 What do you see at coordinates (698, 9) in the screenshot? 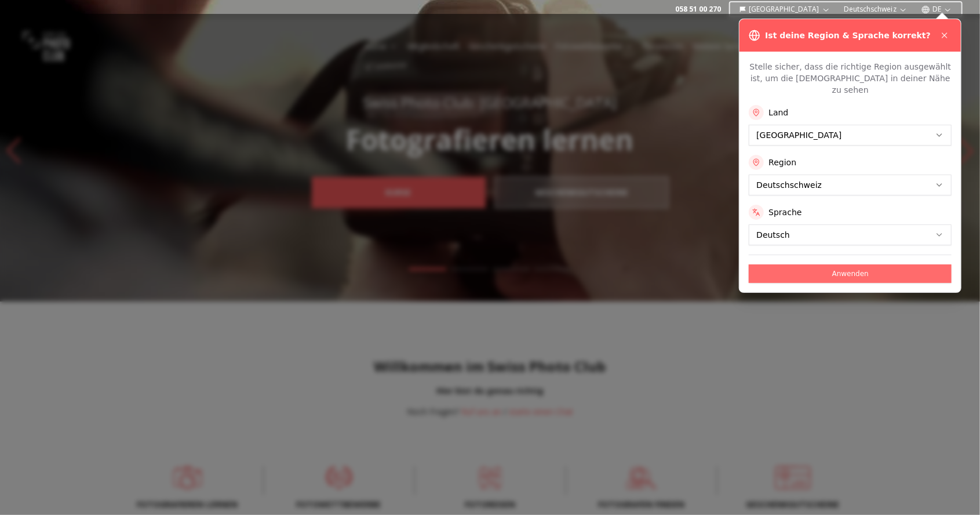
I see `a: 058 51 00 270` at bounding box center [698, 9].